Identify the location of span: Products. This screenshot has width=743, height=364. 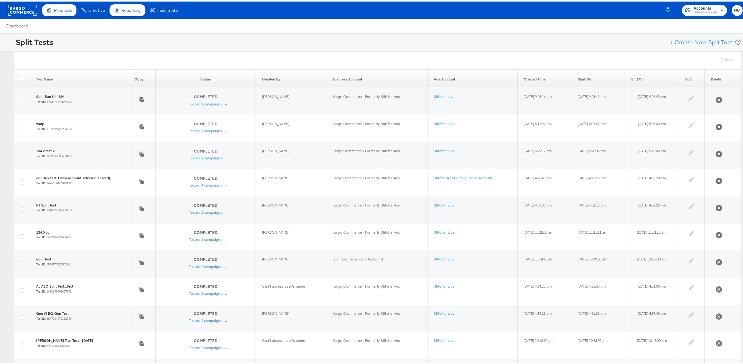
(63, 9).